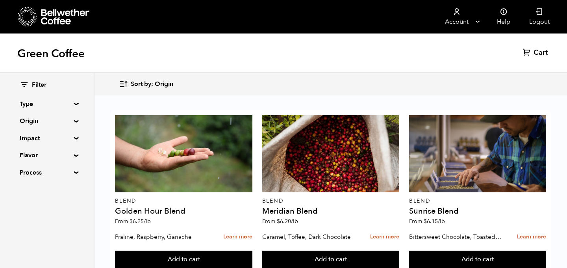 This screenshot has width=567, height=268. What do you see at coordinates (47, 155) in the screenshot?
I see `summary: Flavor` at bounding box center [47, 155].